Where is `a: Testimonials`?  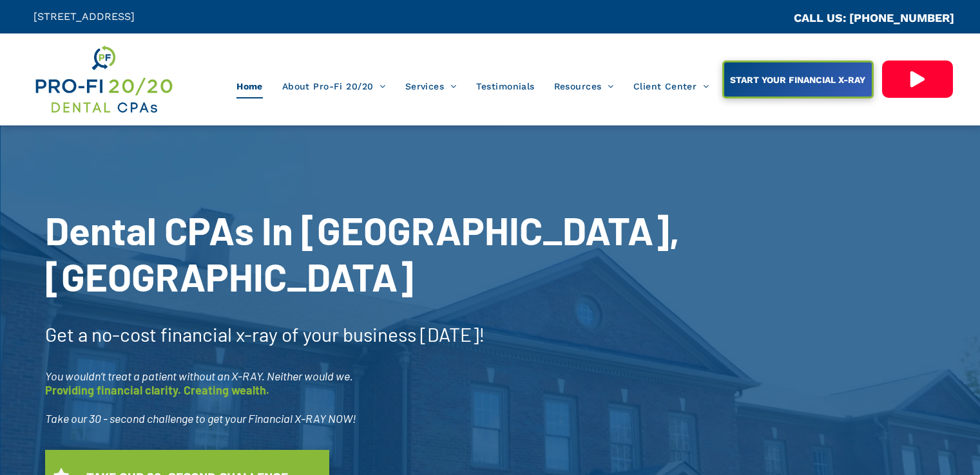 a: Testimonials is located at coordinates (505, 86).